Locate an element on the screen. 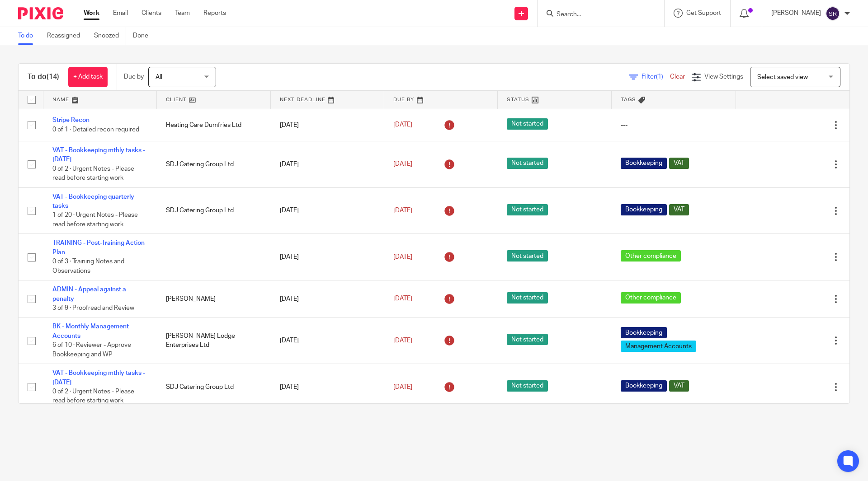 This screenshot has width=868, height=481. img: Pixie is located at coordinates (41, 13).